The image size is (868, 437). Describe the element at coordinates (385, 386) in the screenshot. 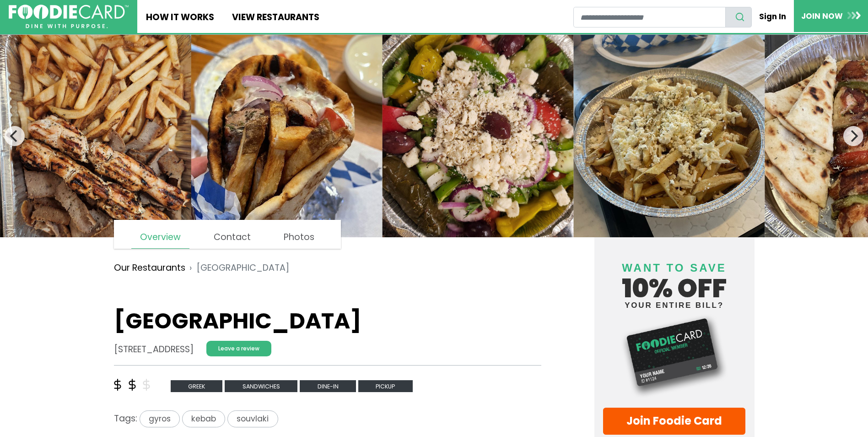

I see `span: Pickup` at that location.